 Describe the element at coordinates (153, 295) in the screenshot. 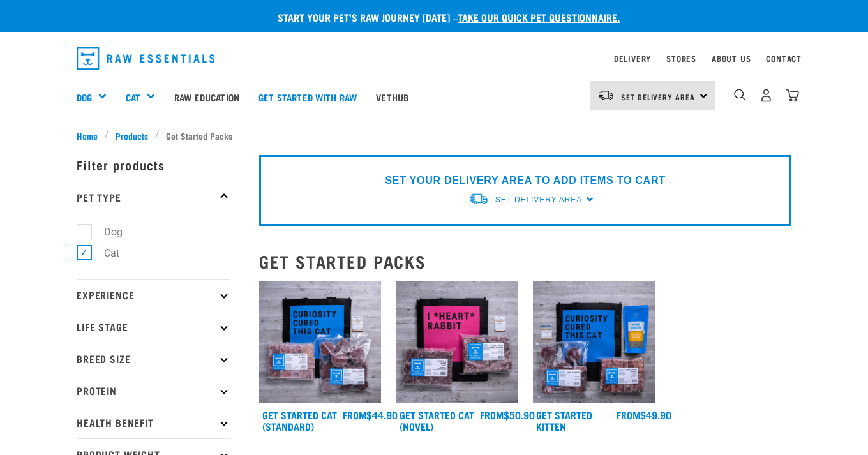

I see `p: Experience` at that location.